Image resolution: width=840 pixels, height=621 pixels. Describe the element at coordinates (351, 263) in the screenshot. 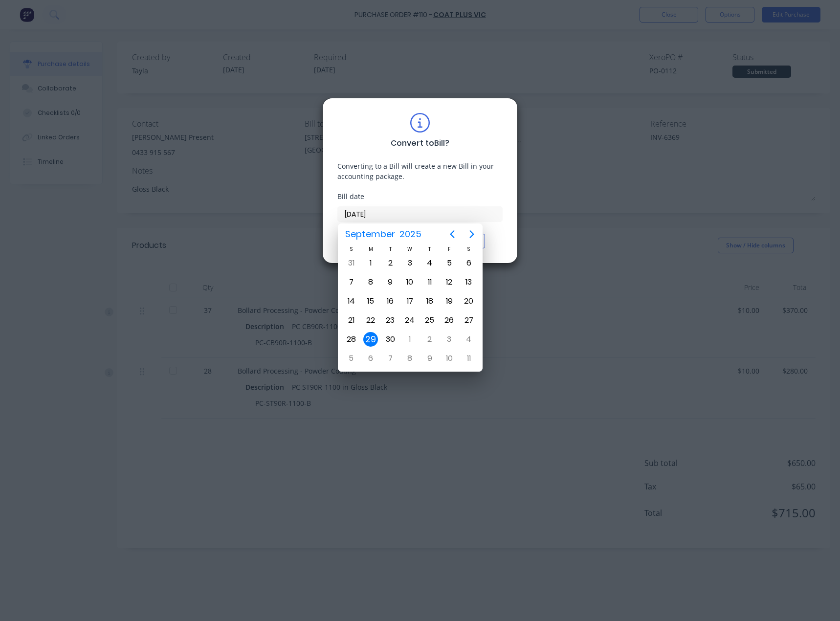

I see `div: Sunday, August 31, 2025` at that location.